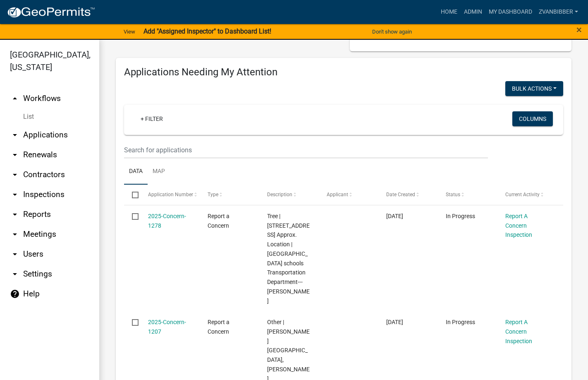 This screenshot has width=588, height=380. I want to click on datatable-header-cell: Status, so click(467, 194).